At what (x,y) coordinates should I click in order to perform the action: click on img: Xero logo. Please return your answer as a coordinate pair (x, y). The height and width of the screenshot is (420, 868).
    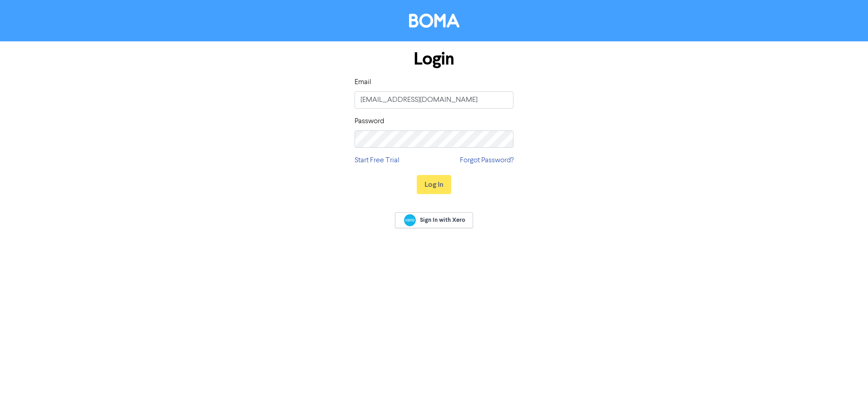
    Looking at the image, I should click on (410, 220).